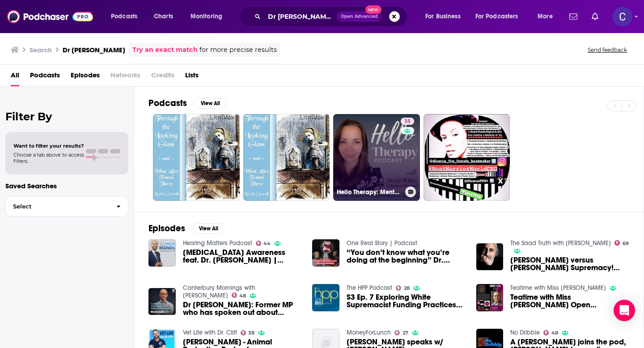  What do you see at coordinates (218, 242) in the screenshot?
I see `a: Hearing Matters Podcast` at bounding box center [218, 242].